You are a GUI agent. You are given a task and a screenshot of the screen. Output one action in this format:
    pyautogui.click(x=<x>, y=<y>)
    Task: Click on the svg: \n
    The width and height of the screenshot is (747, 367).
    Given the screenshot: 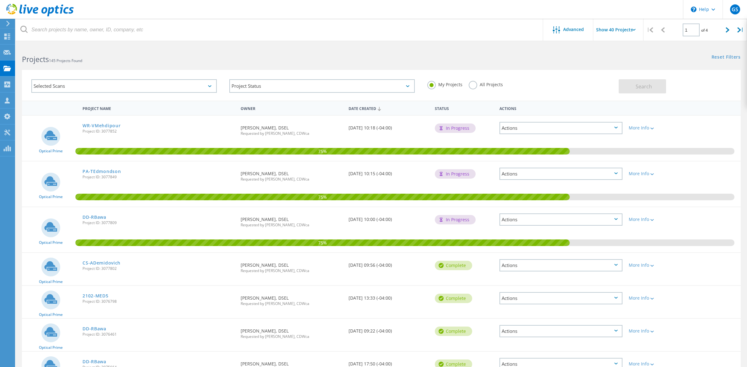 What is the action you would take?
    pyautogui.click(x=694, y=9)
    